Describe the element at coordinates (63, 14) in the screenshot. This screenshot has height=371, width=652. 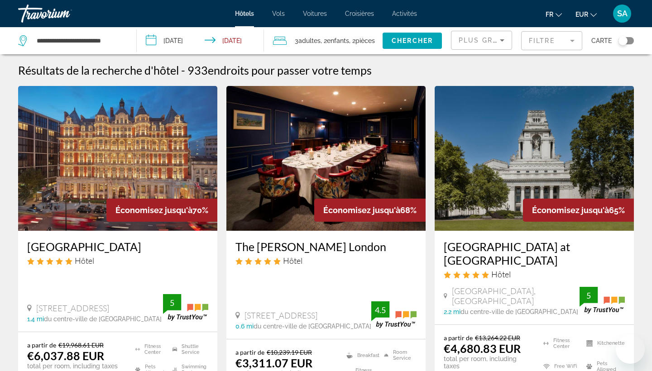
I see `a: Travorium` at that location.